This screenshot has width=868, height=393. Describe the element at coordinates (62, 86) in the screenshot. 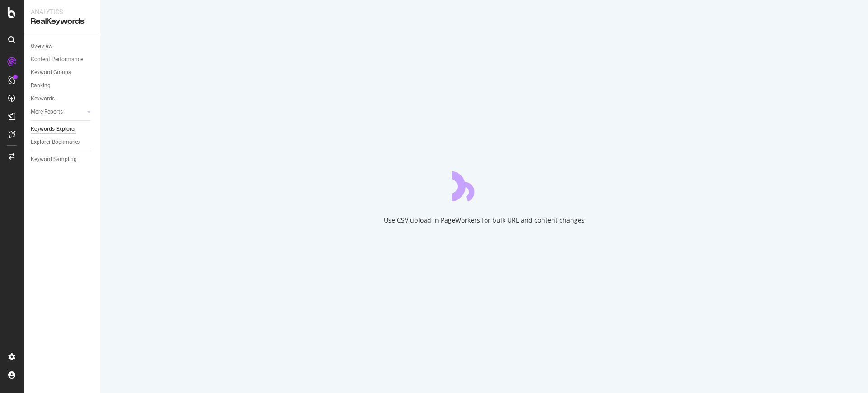

I see `a: Ranking` at that location.